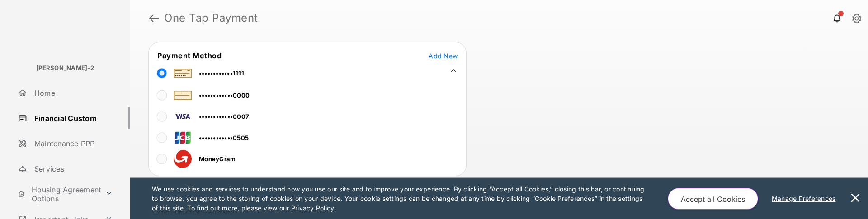 Image resolution: width=868 pixels, height=219 pixels. I want to click on span: MoneyGram, so click(217, 159).